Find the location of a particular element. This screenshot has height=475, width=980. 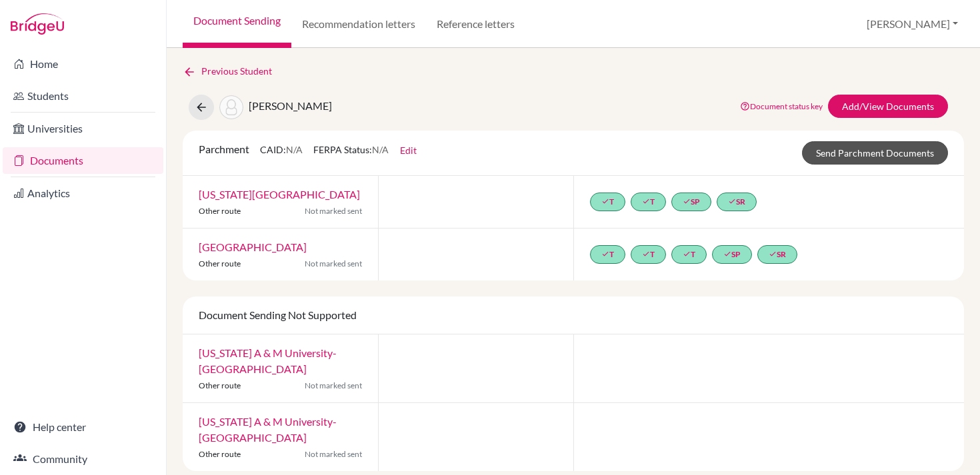

span: CAID: is located at coordinates (281, 150).